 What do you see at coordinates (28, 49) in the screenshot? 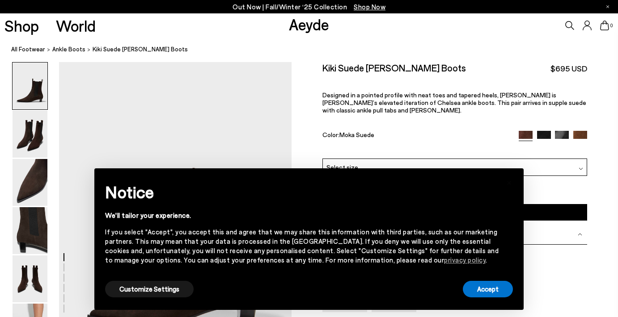
I see `a: All Footwear` at bounding box center [28, 49].